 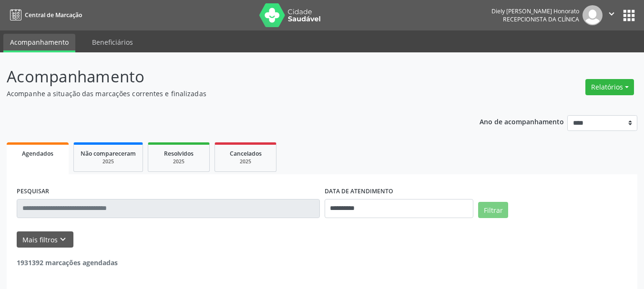 I want to click on span: Recepcionista da clínica, so click(x=541, y=19).